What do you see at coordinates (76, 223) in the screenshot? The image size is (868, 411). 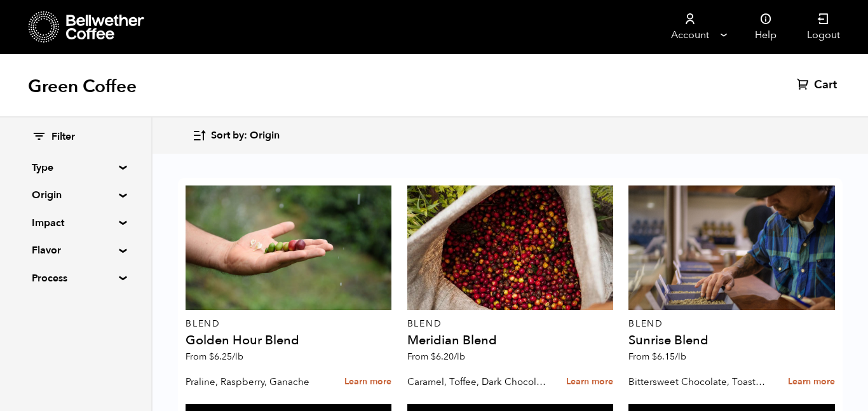 I see `summary: Impact` at bounding box center [76, 223].